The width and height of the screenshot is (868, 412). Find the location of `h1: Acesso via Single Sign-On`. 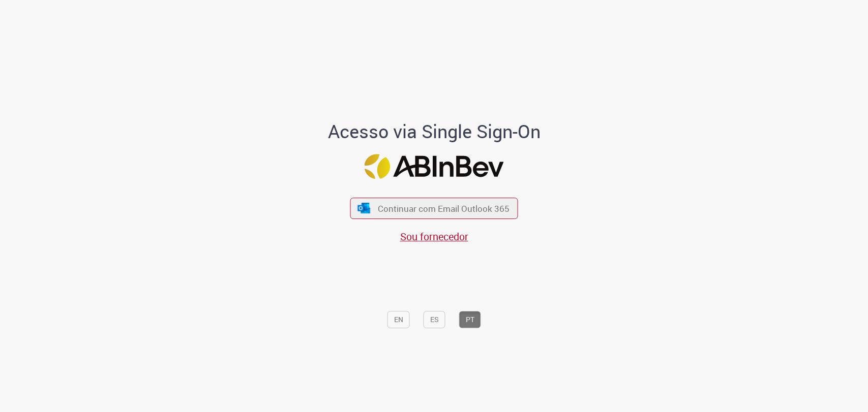

h1: Acesso via Single Sign-On is located at coordinates (434, 132).